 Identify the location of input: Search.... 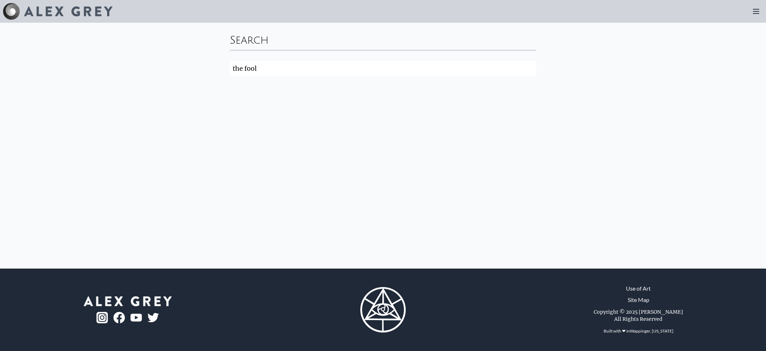
(383, 68).